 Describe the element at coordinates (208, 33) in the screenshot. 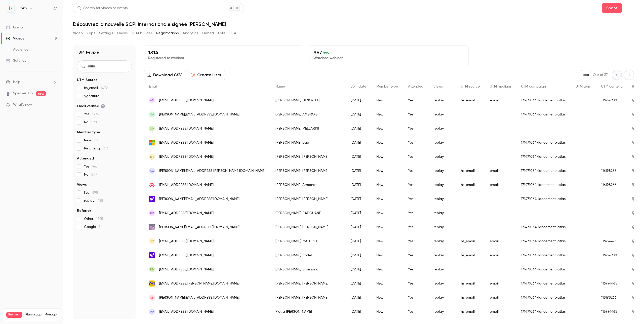

I see `button: Embed` at that location.